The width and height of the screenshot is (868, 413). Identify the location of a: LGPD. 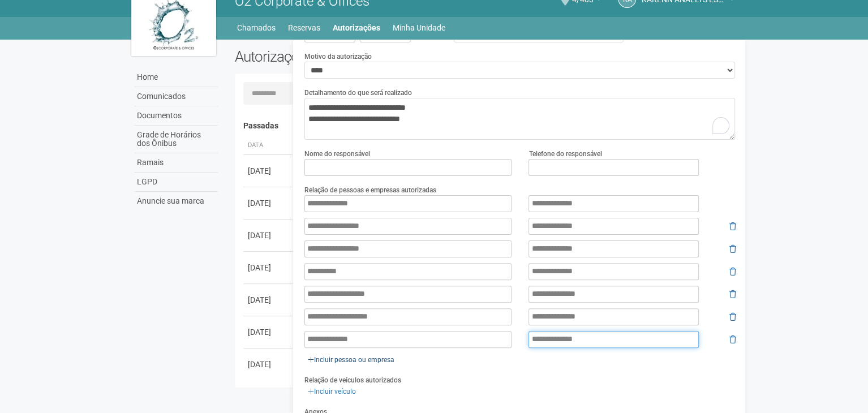
(176, 182).